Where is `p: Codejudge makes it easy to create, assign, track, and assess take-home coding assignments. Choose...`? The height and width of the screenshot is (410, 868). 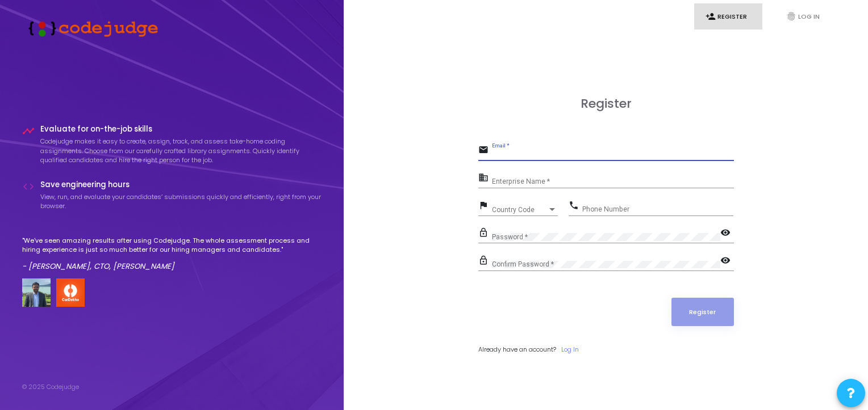 p: Codejudge makes it easy to create, assign, track, and assess take-home coding assignments. Choose... is located at coordinates (181, 151).